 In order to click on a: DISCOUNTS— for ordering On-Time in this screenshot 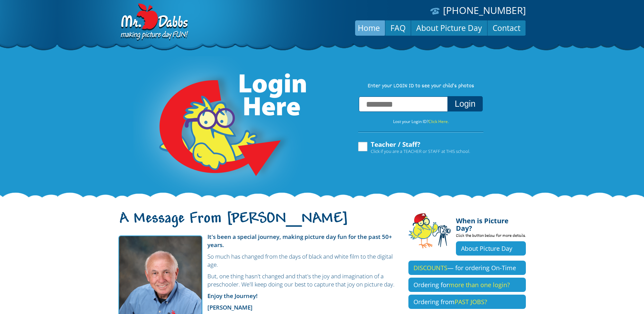, I will do `click(467, 268)`.